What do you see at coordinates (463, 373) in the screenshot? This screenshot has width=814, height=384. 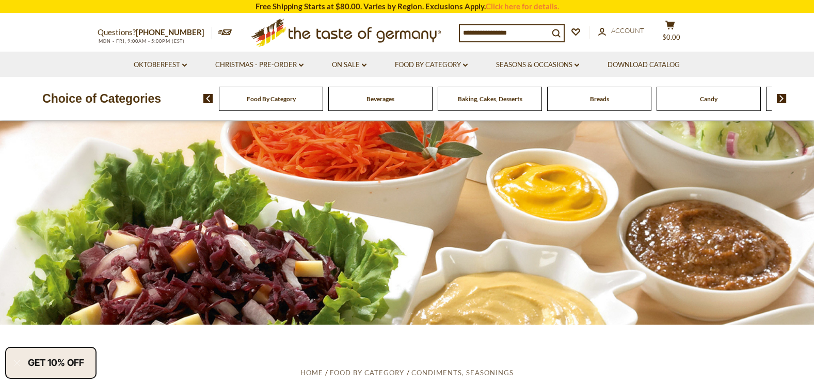 I see `a: Condiments, Seasonings` at bounding box center [463, 373].